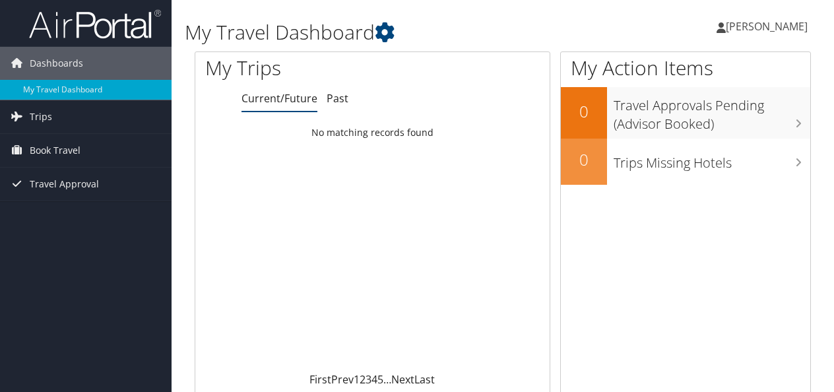  What do you see at coordinates (337, 98) in the screenshot?
I see `a: Past` at bounding box center [337, 98].